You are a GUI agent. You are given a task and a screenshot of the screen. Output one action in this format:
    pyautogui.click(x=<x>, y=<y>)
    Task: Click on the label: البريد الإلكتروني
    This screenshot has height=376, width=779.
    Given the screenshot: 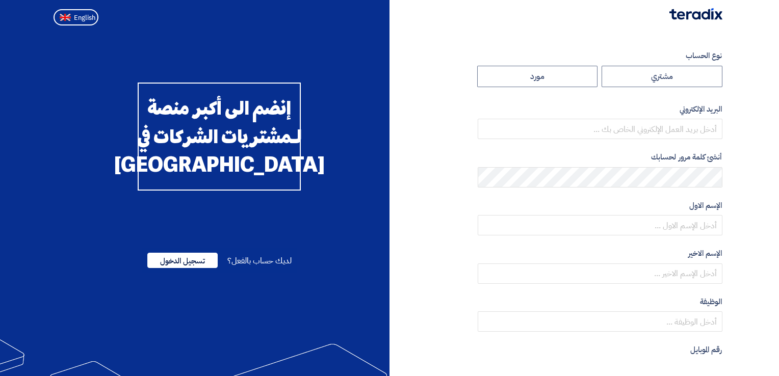 What is the action you would take?
    pyautogui.click(x=600, y=109)
    